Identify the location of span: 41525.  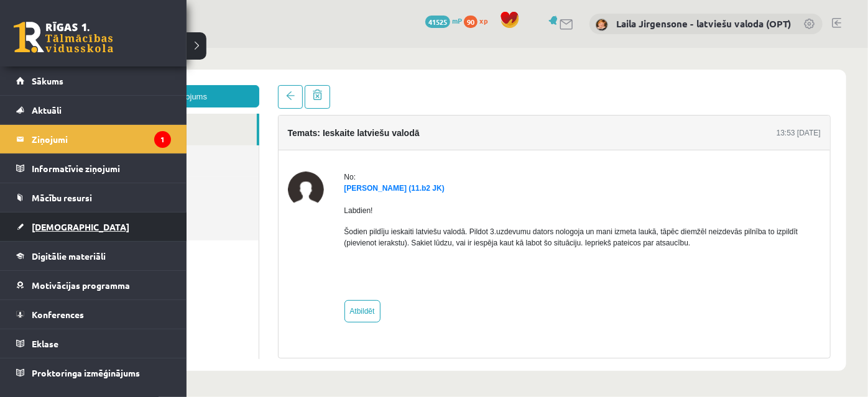
(438, 22).